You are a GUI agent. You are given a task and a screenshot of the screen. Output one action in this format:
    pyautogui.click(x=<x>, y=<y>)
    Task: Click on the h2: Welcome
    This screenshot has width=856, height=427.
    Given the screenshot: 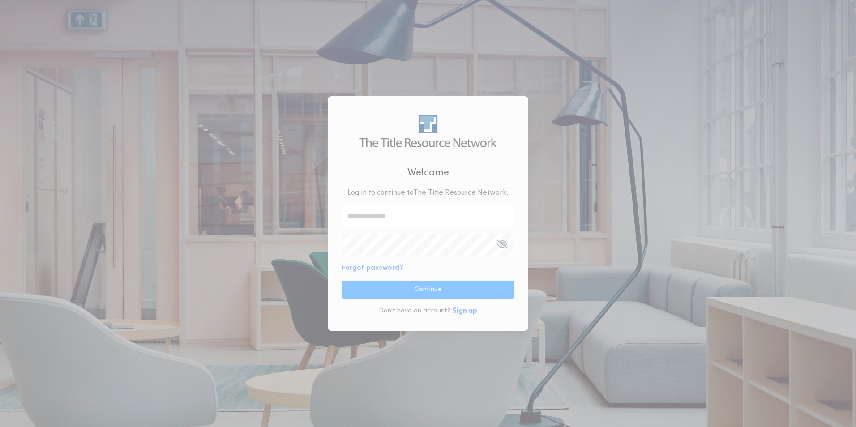 What is the action you would take?
    pyautogui.click(x=428, y=173)
    